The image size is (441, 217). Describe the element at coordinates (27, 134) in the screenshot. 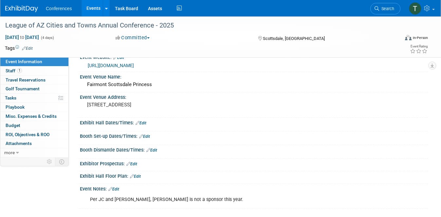

I see `span: ROI, Objectives & ROO` at that location.